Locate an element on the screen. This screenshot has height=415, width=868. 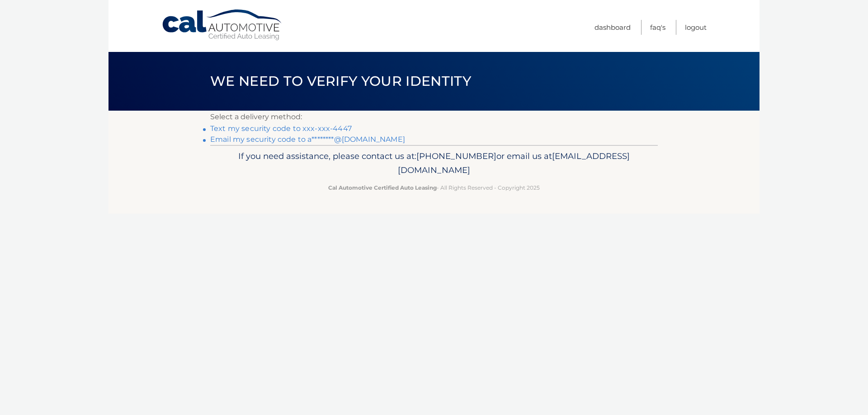
p: Select a delivery method: is located at coordinates (434, 117).